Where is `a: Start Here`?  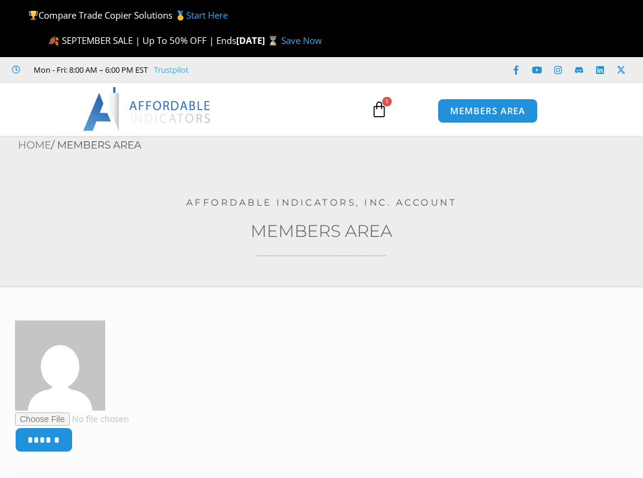
a: Start Here is located at coordinates (207, 15).